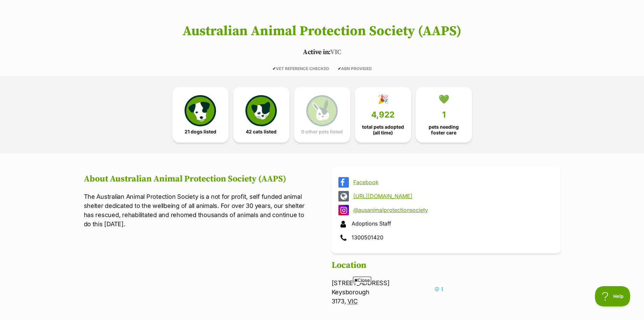 The image size is (644, 320). I want to click on h2: About Australian Animal Protection Society (AAPS), so click(198, 179).